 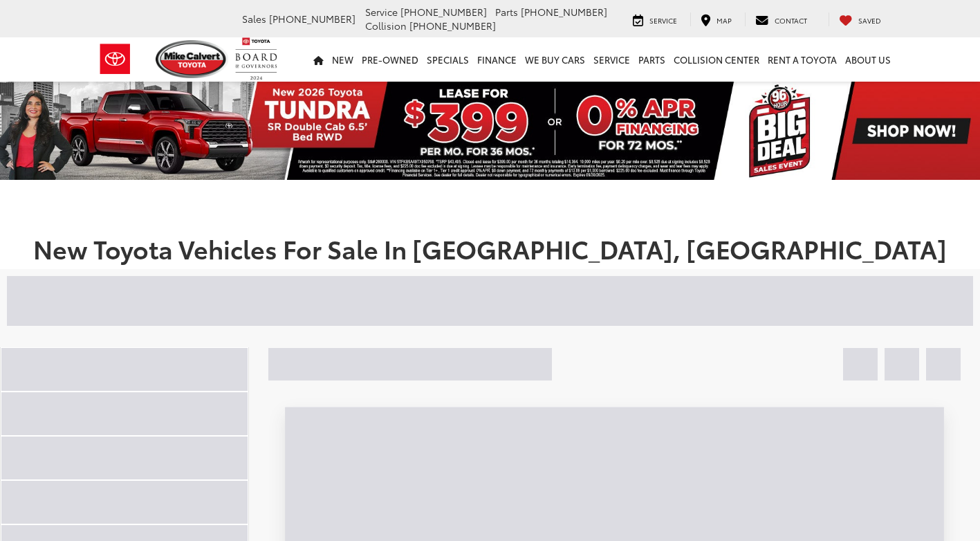 What do you see at coordinates (318, 59) in the screenshot?
I see `a: Home` at bounding box center [318, 59].